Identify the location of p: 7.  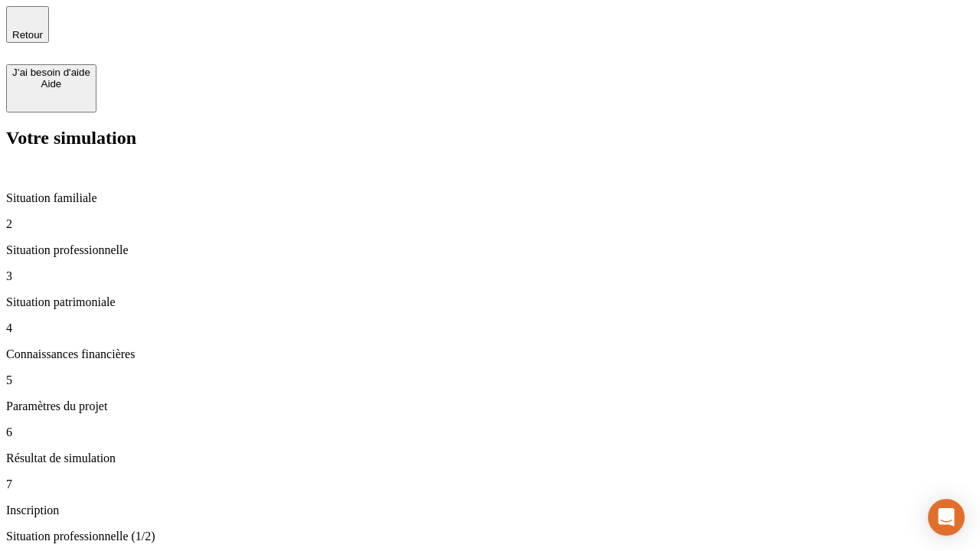
(490, 484).